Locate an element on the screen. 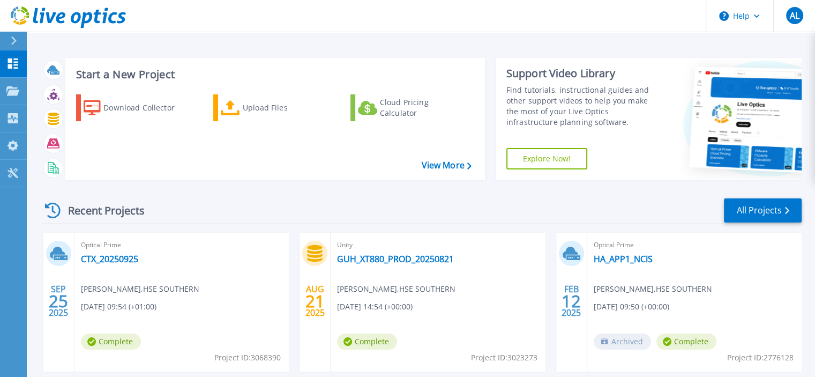 The height and width of the screenshot is (377, 815). div: Upload Files is located at coordinates (286, 108).